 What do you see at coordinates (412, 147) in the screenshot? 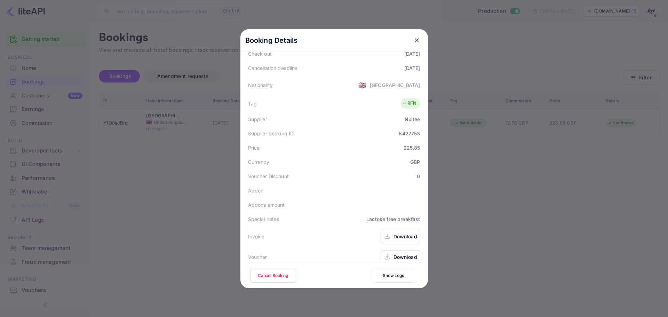
I see `div: 225.85` at bounding box center [412, 147].